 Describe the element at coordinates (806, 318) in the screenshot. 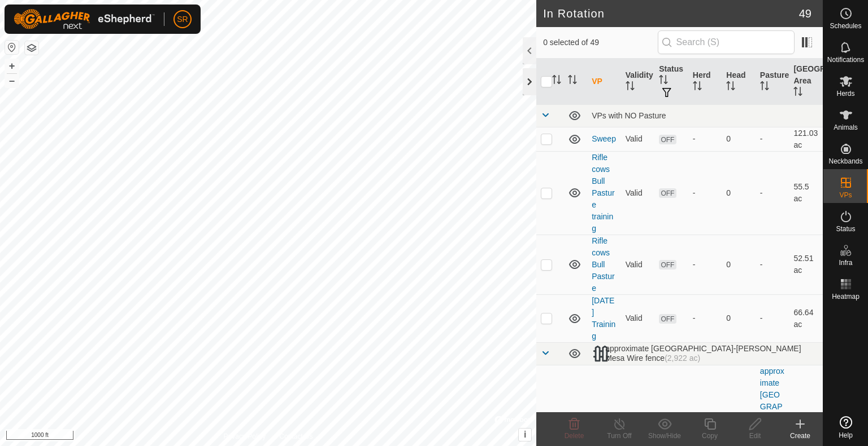

I see `td: 66.64 ac` at that location.